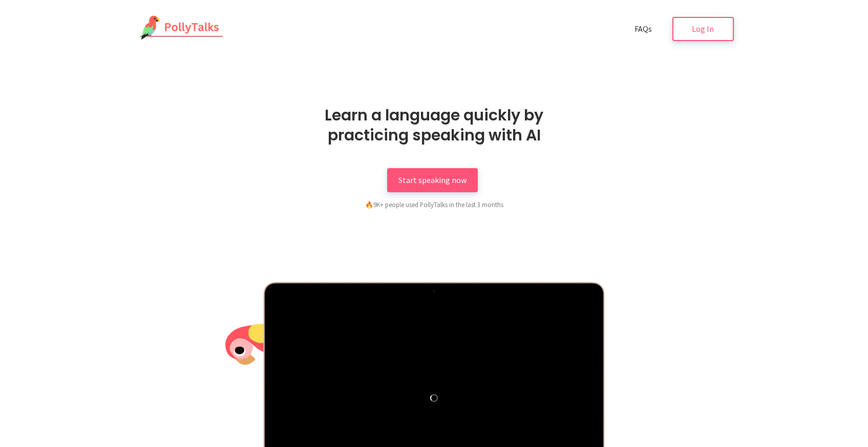 Image resolution: width=868 pixels, height=447 pixels. Describe the element at coordinates (703, 29) in the screenshot. I see `span: Log In` at that location.